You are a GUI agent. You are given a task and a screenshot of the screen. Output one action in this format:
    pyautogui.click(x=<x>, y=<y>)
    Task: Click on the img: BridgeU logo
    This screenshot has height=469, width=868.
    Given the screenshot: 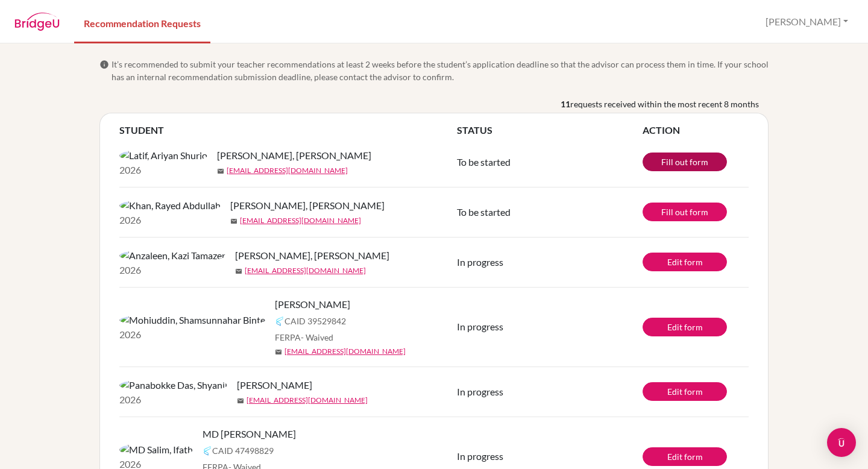 What is the action you would take?
    pyautogui.click(x=37, y=22)
    